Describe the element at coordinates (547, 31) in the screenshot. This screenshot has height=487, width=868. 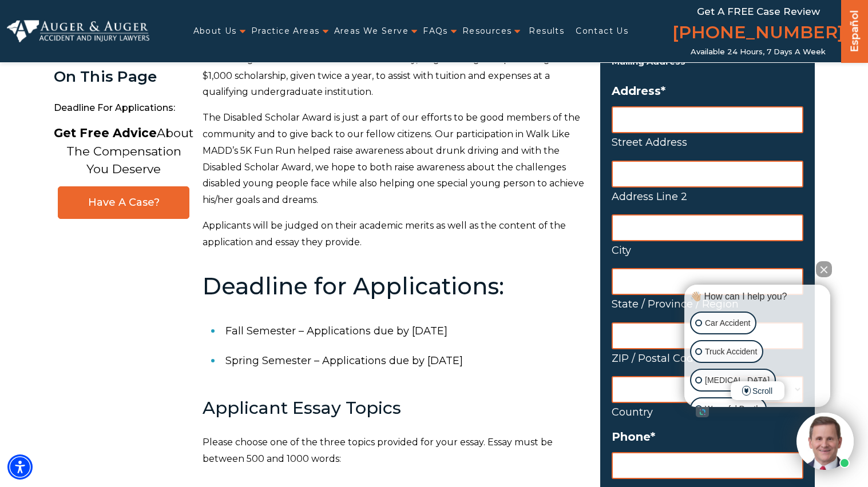
I see `a: Results` at that location.